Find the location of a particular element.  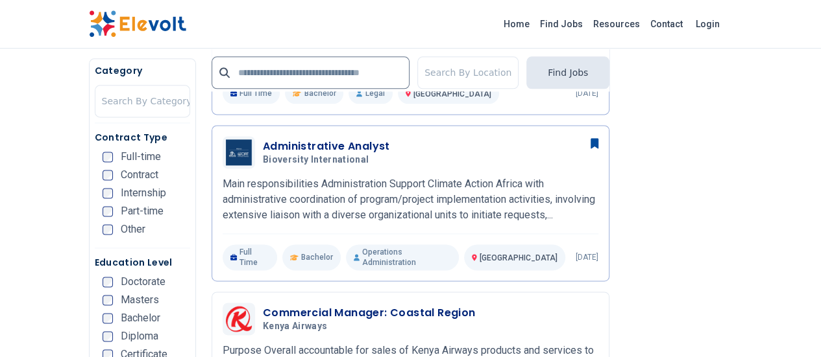

a: Login is located at coordinates (707, 24).